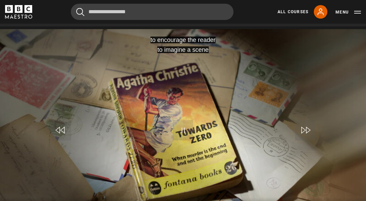 This screenshot has width=366, height=201. I want to click on input: Search, so click(152, 12).